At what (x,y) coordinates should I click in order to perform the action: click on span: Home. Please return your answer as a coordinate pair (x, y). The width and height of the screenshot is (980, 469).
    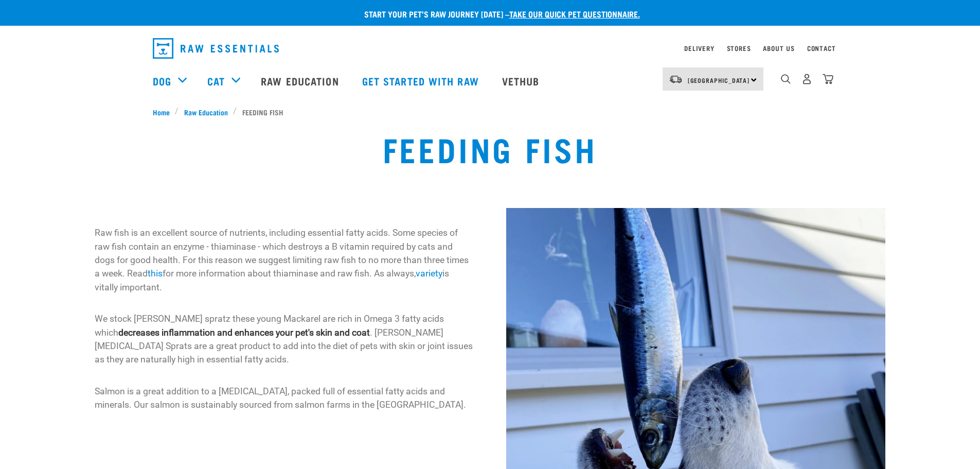
    Looking at the image, I should click on (161, 111).